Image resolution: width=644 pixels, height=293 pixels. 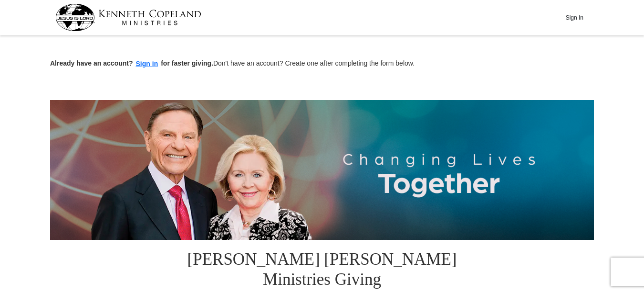 I want to click on img: kcm-header-logo.svg, so click(x=129, y=18).